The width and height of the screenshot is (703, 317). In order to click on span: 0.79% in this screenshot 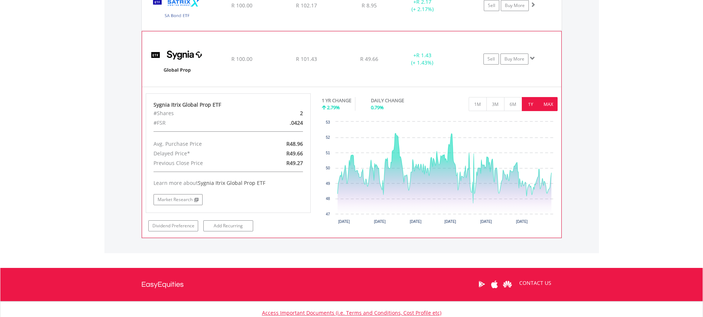, I will do `click(377, 107)`.